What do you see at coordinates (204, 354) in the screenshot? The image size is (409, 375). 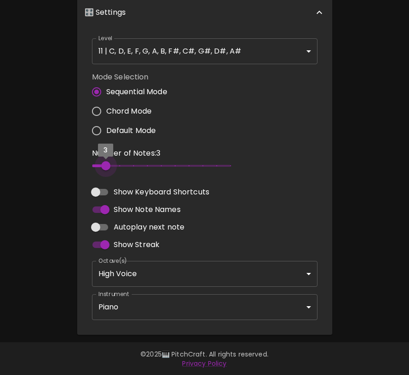 I see `p: © 2025 🎹 PitchCraft. All rights reserved.` at bounding box center [204, 354].